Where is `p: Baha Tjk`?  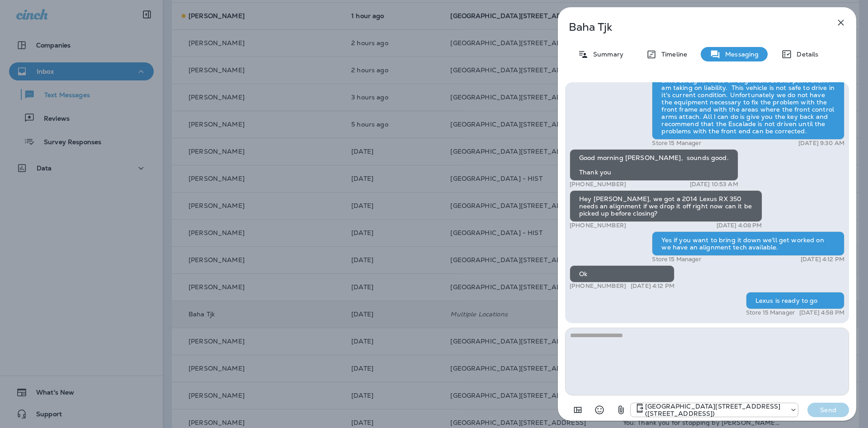 p: Baha Tjk is located at coordinates (692, 27).